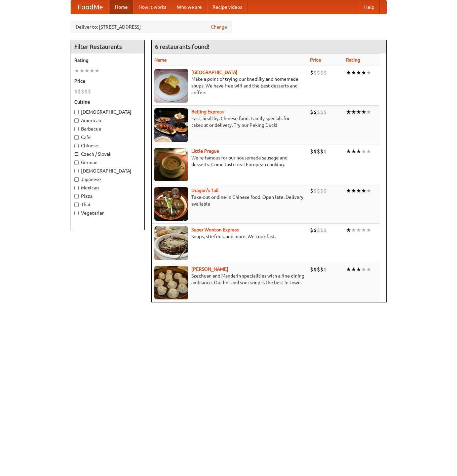  What do you see at coordinates (76, 146) in the screenshot?
I see `input: Chinese` at bounding box center [76, 146].